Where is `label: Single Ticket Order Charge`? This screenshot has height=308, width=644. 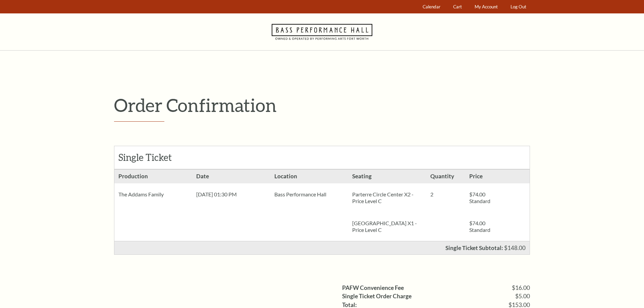 label: Single Ticket Order Charge is located at coordinates (377, 296).